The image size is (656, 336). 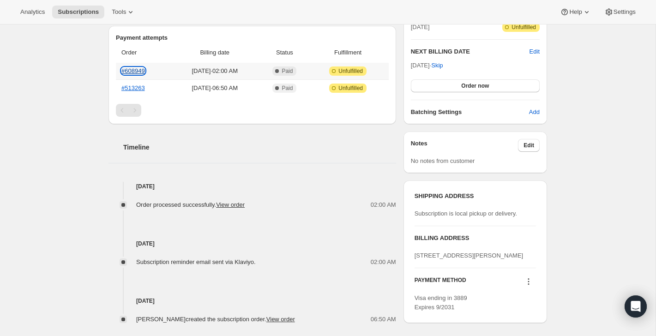 What do you see at coordinates (190, 205) in the screenshot?
I see `span: Order processed successfully.` at bounding box center [190, 205].